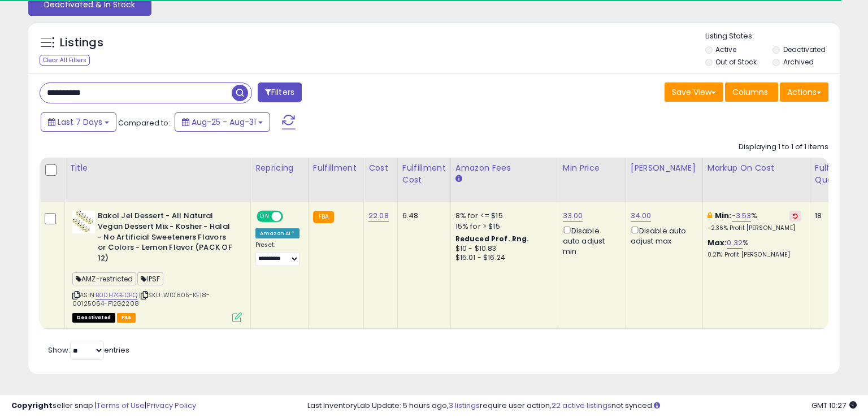 Image resolution: width=868 pixels, height=417 pixels. Describe the element at coordinates (157, 265) in the screenshot. I see `div: ASIN:` at that location.